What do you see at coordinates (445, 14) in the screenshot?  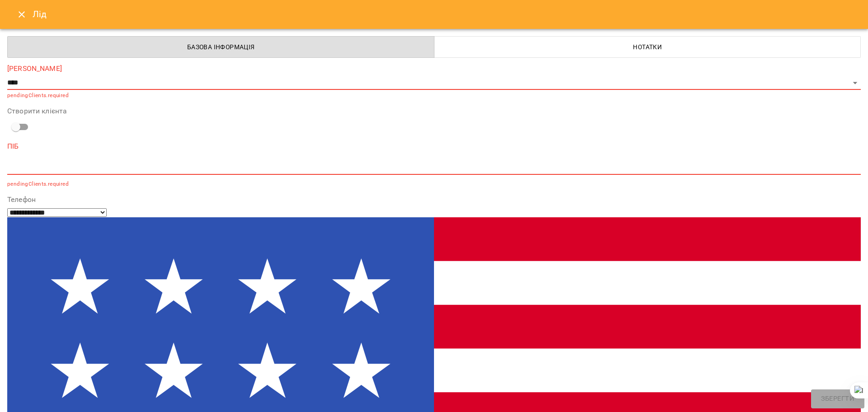 I see `h6: Лід` at bounding box center [445, 14].